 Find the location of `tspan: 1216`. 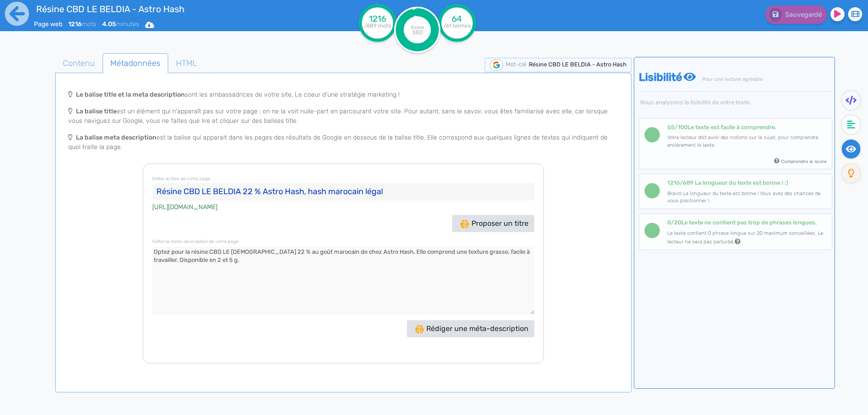

tspan: 1216 is located at coordinates (378, 19).